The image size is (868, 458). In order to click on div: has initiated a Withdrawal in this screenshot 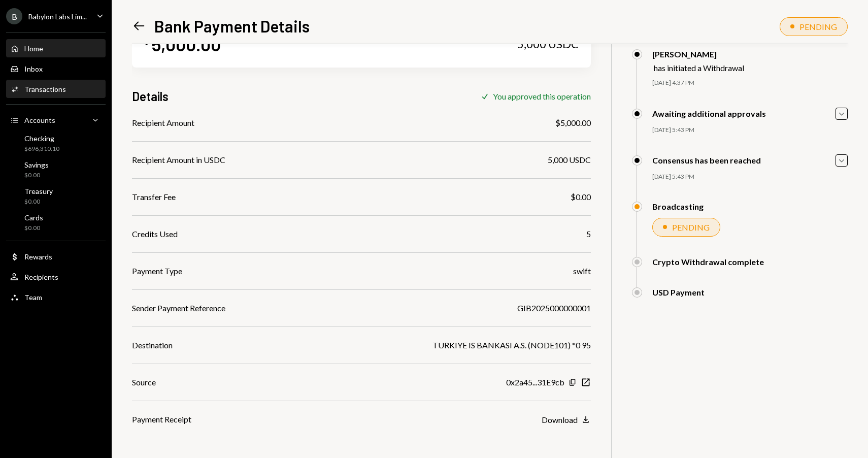, I will do `click(699, 68)`.